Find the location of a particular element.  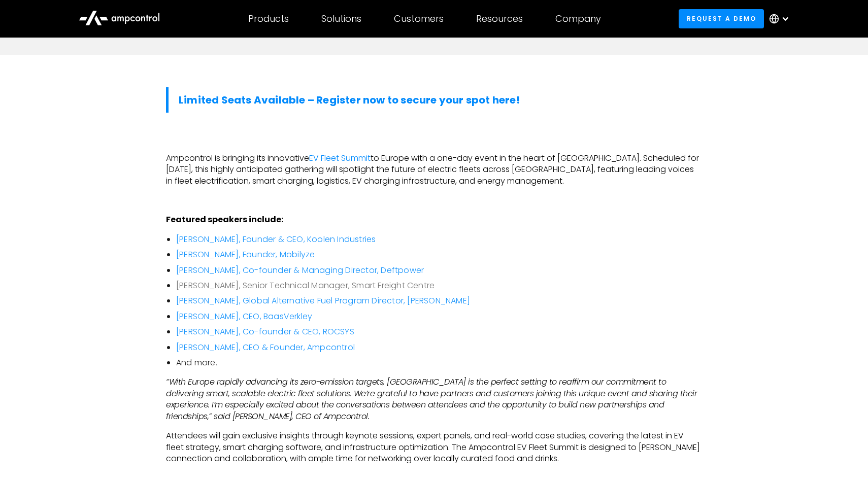

a: EV Fleet Summit is located at coordinates (340, 158).